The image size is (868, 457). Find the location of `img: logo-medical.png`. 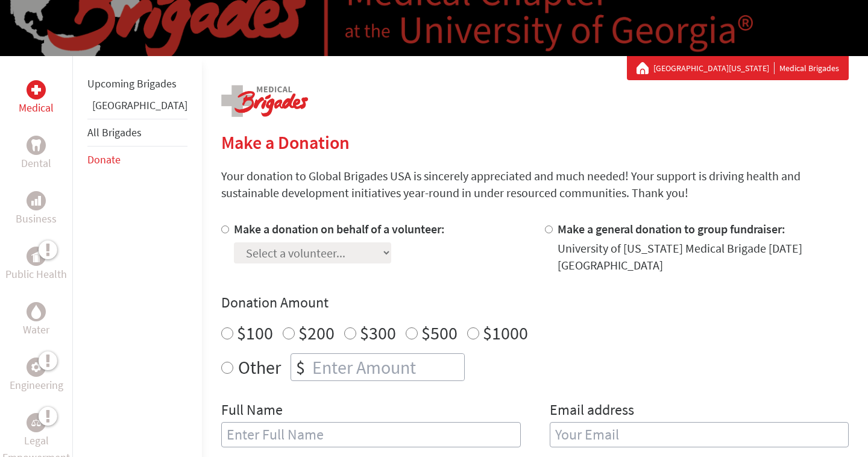

img: logo-medical.png is located at coordinates (264, 101).